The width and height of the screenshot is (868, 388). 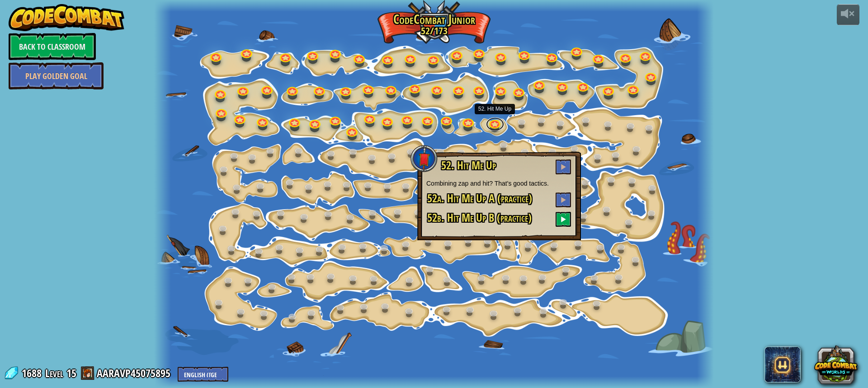 What do you see at coordinates (468, 166) in the screenshot?
I see `span: 52. Hit Me Up` at bounding box center [468, 166].